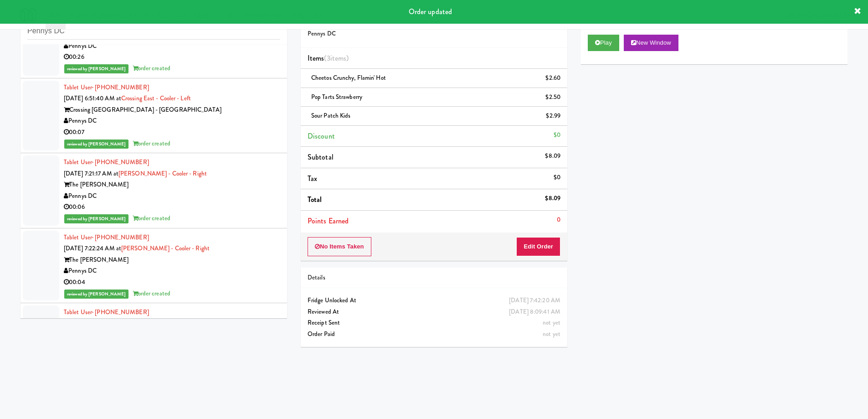 The image size is (868, 419). I want to click on div: 00:06, so click(172, 207).